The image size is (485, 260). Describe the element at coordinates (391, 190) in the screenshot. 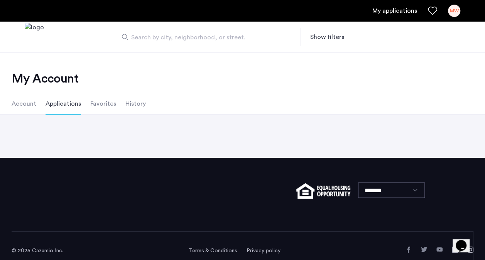

I see `select: Language select` at that location.